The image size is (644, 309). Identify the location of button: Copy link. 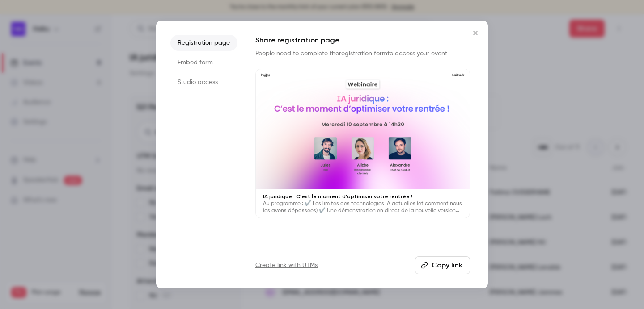
(442, 265).